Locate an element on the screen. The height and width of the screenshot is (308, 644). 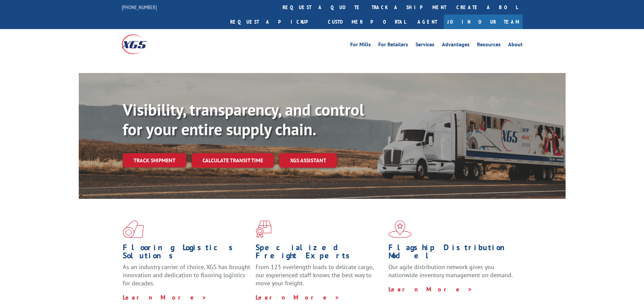
a: Agent is located at coordinates (427, 21).